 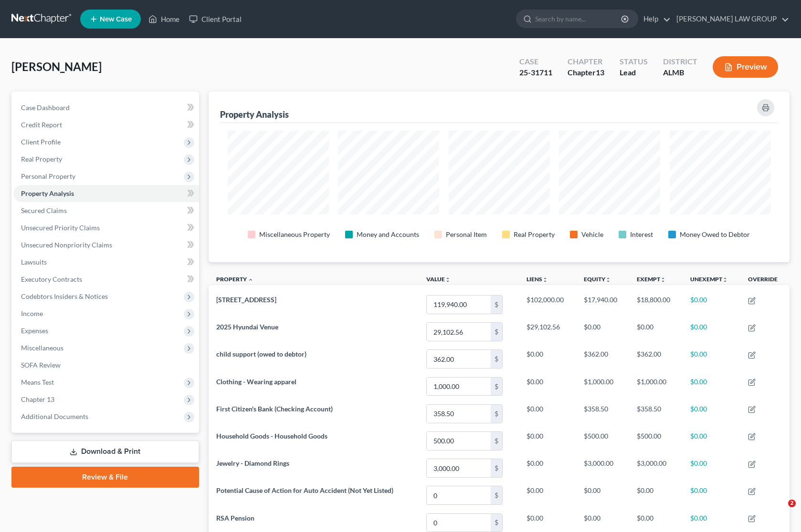 What do you see at coordinates (235, 279) in the screenshot?
I see `a: Property expand_less` at bounding box center [235, 279].